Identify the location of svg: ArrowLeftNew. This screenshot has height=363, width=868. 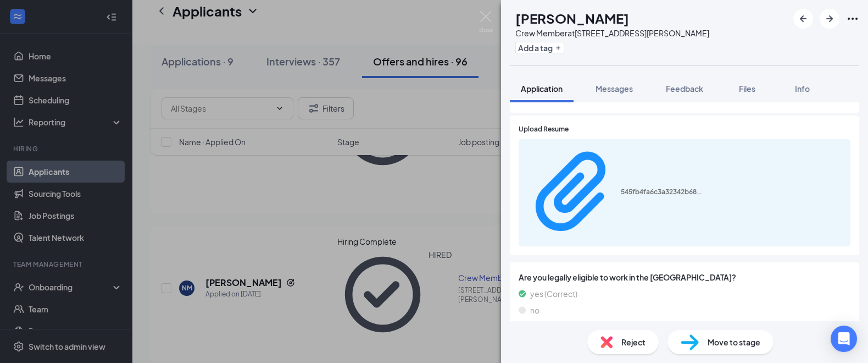
(803, 18).